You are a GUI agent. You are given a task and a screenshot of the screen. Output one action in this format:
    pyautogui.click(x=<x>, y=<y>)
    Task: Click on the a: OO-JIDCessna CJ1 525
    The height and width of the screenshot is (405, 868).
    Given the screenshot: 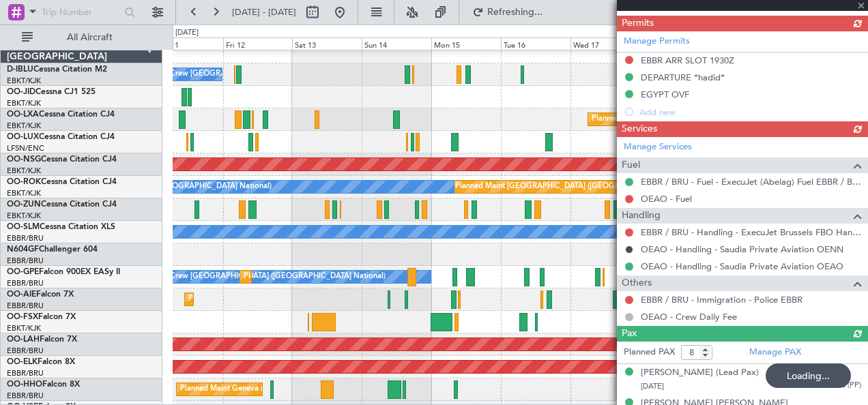 What is the action you would take?
    pyautogui.click(x=51, y=92)
    